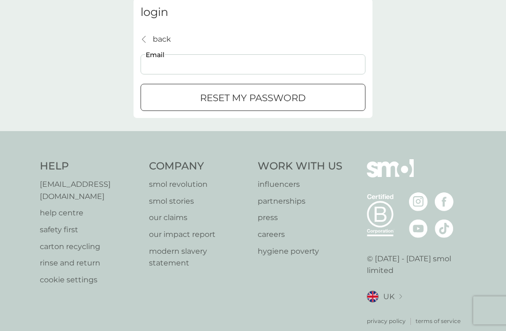  What do you see at coordinates (300, 252) in the screenshot?
I see `a: hygiene poverty` at bounding box center [300, 252].